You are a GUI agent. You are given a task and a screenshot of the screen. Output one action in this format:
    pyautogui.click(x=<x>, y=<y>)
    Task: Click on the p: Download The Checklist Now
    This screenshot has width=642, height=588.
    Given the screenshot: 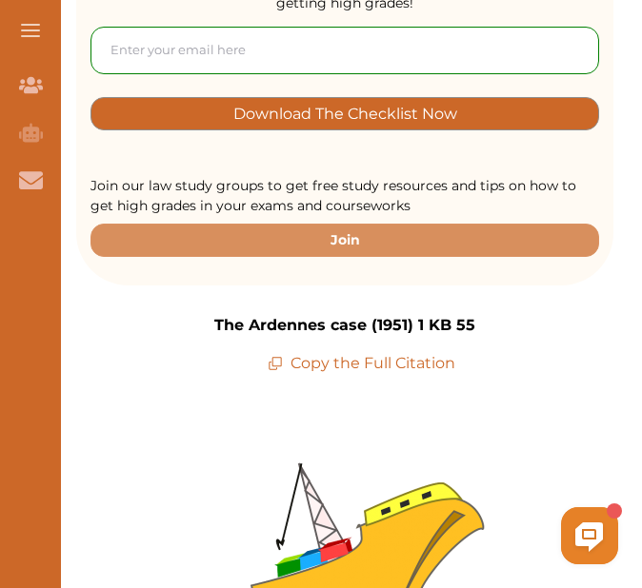 What is the action you would take?
    pyautogui.click(x=345, y=113)
    